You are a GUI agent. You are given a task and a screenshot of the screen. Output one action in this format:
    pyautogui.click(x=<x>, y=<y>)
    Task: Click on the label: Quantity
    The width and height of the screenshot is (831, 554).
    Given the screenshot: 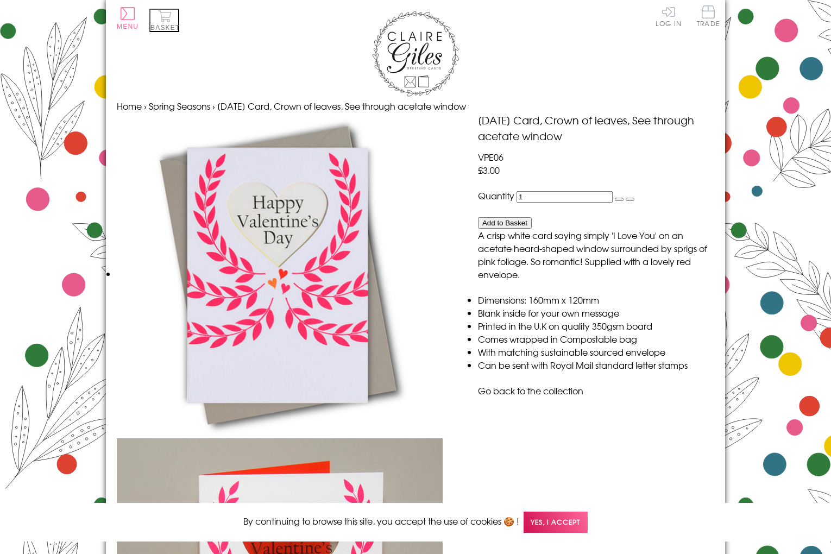 What is the action you would take?
    pyautogui.click(x=496, y=195)
    